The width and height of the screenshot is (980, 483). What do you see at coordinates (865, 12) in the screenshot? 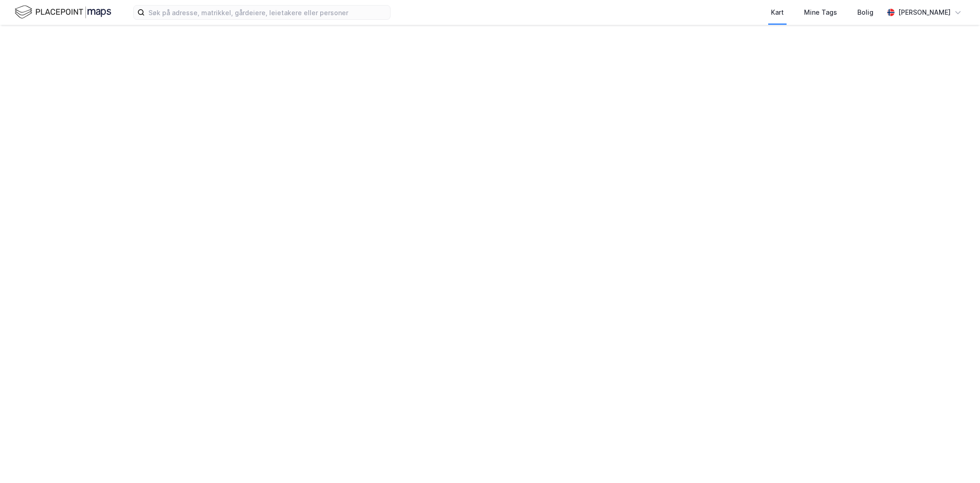
I see `div: Bolig` at bounding box center [865, 12].